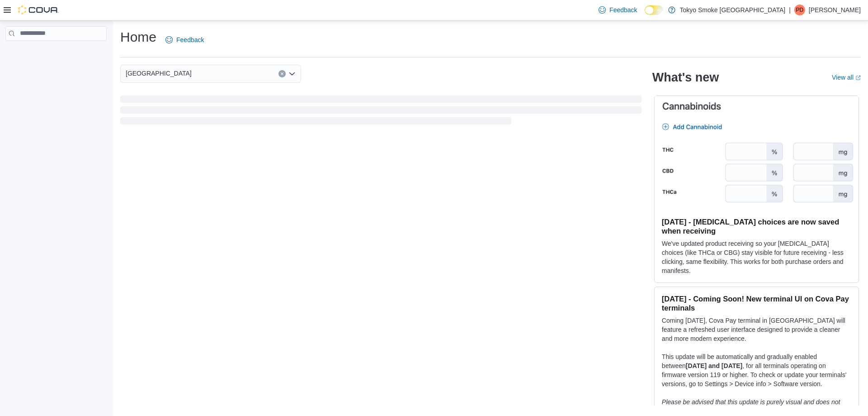 This screenshot has width=868, height=416. Describe the element at coordinates (292, 74) in the screenshot. I see `button: Open list of options` at that location.